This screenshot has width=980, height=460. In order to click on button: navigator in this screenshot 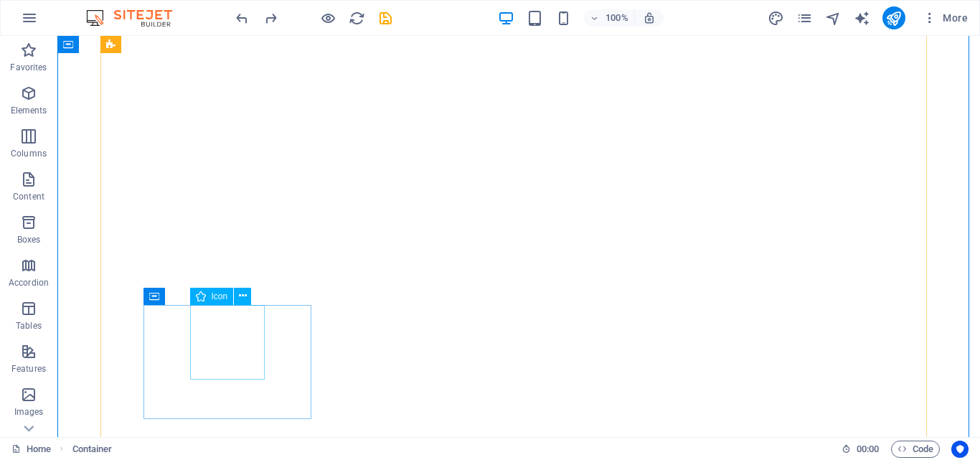, I will do `click(834, 18)`.